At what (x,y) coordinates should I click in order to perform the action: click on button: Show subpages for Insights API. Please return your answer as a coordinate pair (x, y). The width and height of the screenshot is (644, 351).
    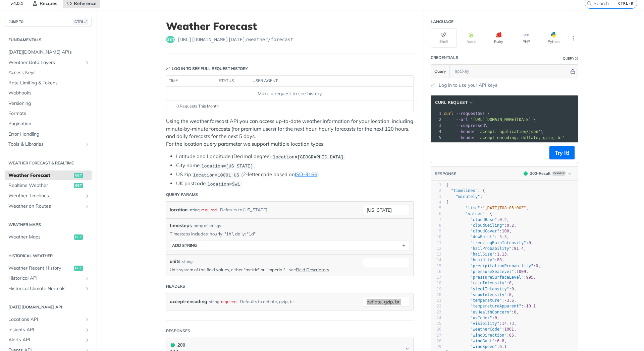
    Looking at the image, I should click on (87, 330).